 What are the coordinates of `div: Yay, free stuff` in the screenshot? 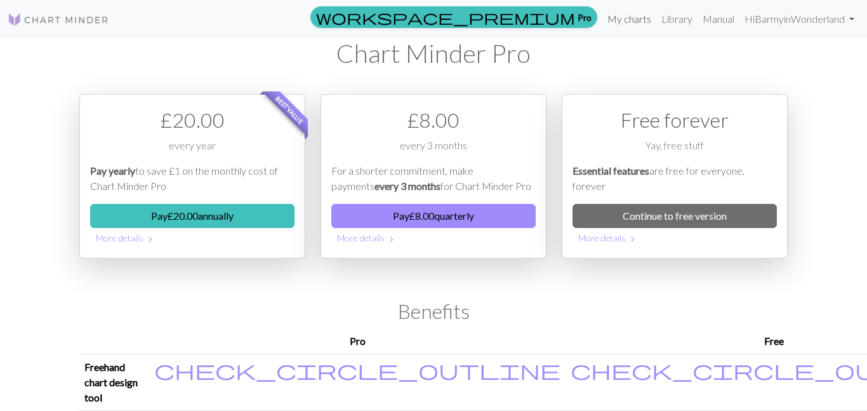 It's located at (675, 150).